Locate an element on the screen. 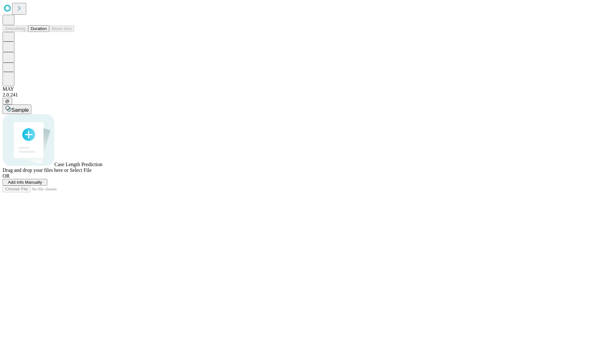 The image size is (614, 345). span: OR is located at coordinates (6, 176).